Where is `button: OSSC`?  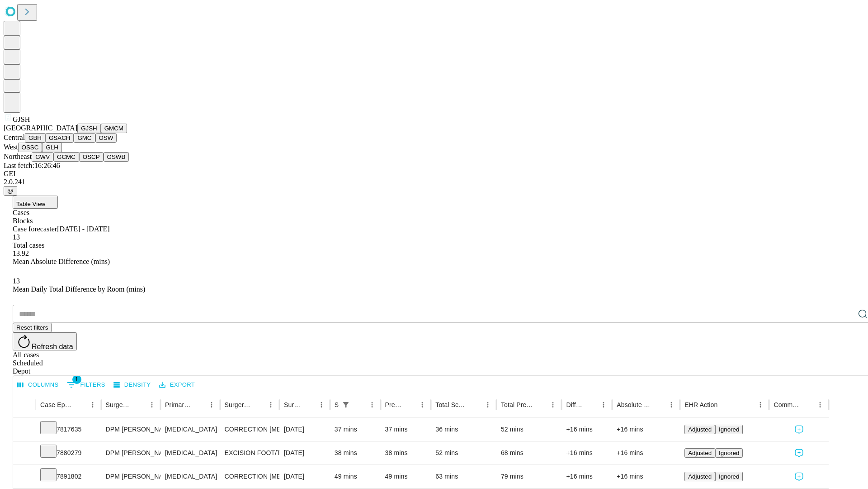
button: OSSC is located at coordinates (30, 147).